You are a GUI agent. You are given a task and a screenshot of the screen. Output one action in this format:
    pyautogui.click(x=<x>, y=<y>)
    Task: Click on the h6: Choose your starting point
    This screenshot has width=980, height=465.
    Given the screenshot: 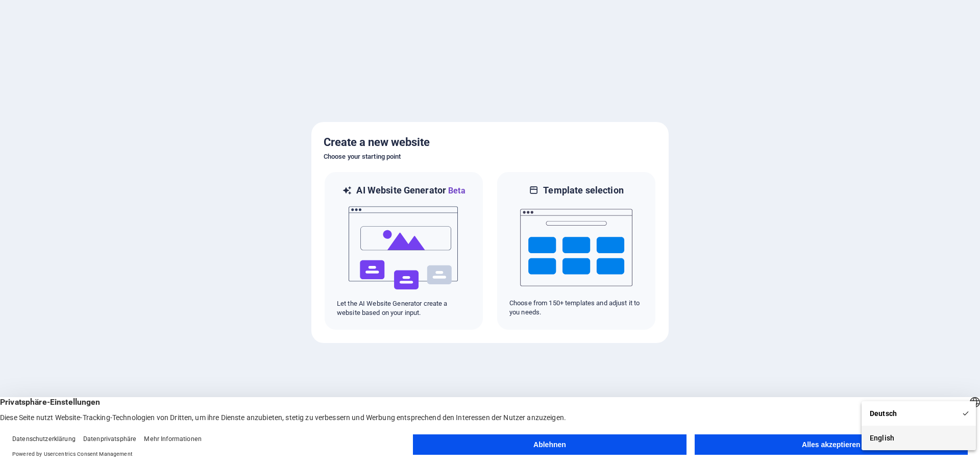 What is the action you would take?
    pyautogui.click(x=490, y=156)
    